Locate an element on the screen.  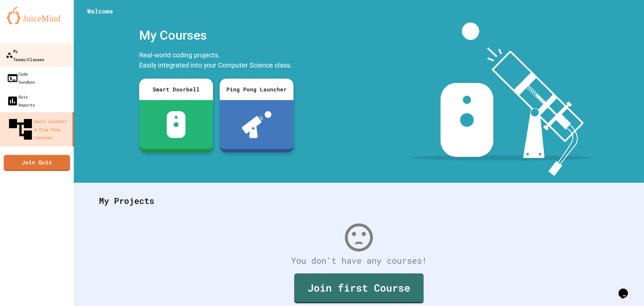
img: ppl-with-ball.png is located at coordinates (256, 125).